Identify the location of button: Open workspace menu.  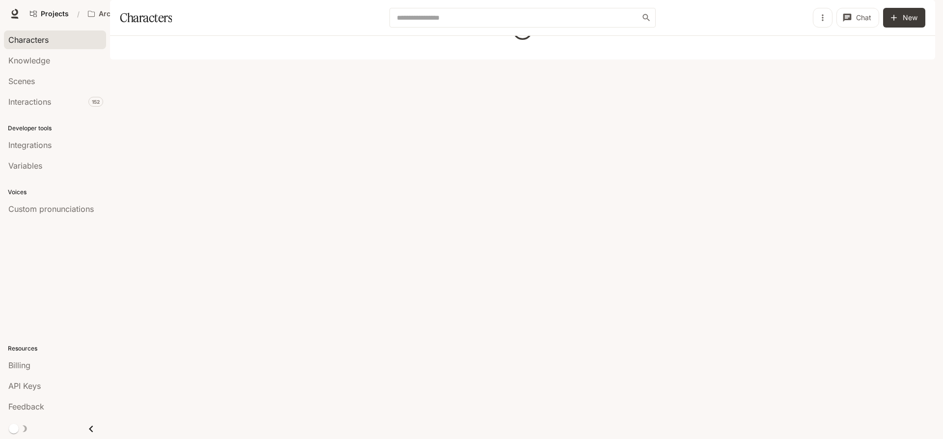
(126, 14).